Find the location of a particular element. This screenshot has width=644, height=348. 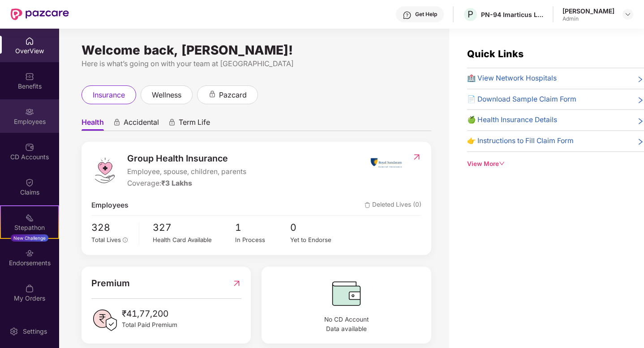

img: svg+xml;base64,PHN2ZyBpZD0iRW1wbG95ZWVzIiB4bWxucz0iaHR0cDovL3d3dy53My5vcmcvMjAwMC9zdmciIHdpZHRoPS... is located at coordinates (30, 112).